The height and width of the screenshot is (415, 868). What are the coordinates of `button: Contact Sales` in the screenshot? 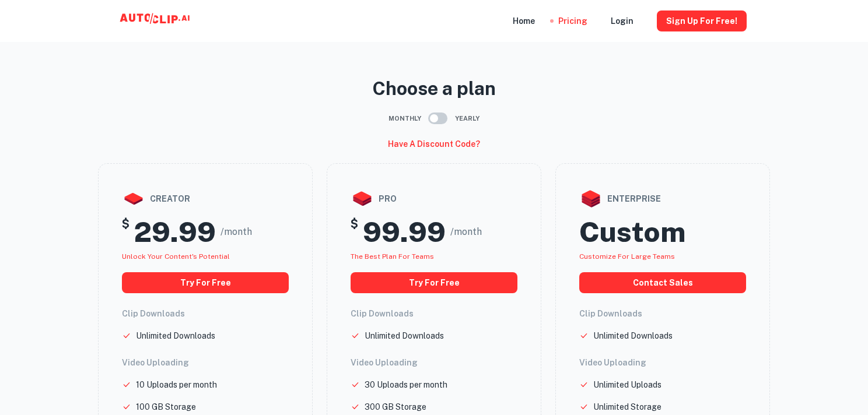 It's located at (663, 283).